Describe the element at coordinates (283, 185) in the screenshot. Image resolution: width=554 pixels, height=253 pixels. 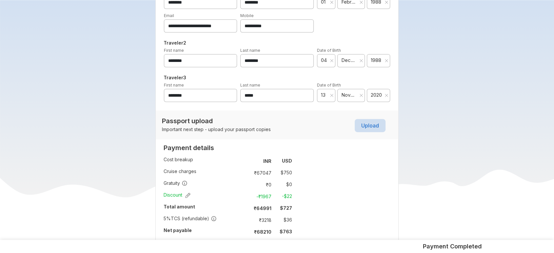
I see `td: $ 0` at that location.